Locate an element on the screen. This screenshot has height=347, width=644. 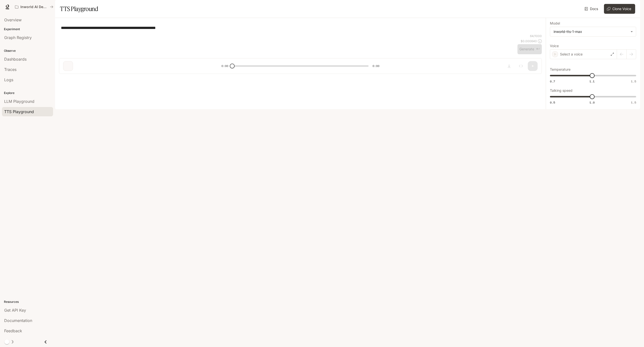
p: Temperature is located at coordinates (560, 70).